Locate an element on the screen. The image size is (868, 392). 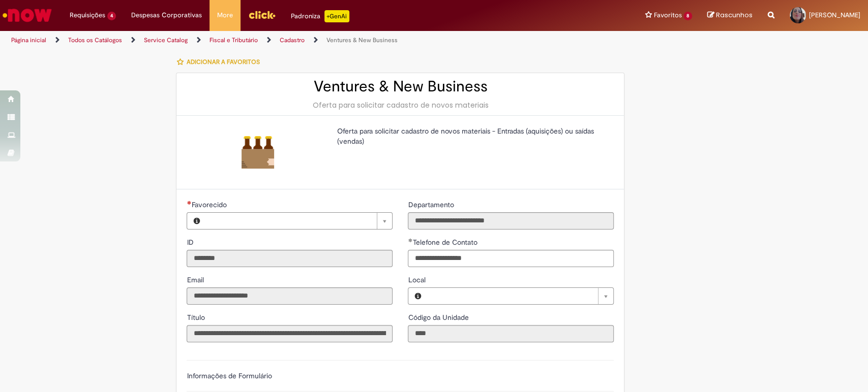
button: Local, Visualizar este registro is located at coordinates (417, 296).